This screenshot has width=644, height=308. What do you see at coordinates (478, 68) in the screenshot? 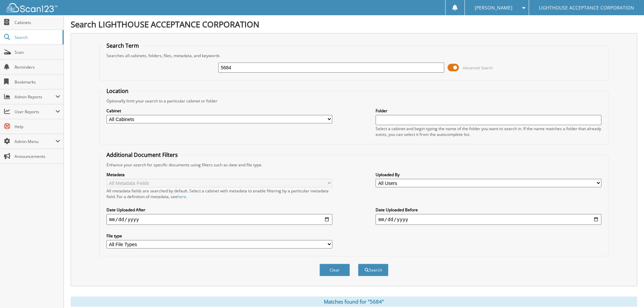
I see `span: Advanced Search` at bounding box center [478, 68].